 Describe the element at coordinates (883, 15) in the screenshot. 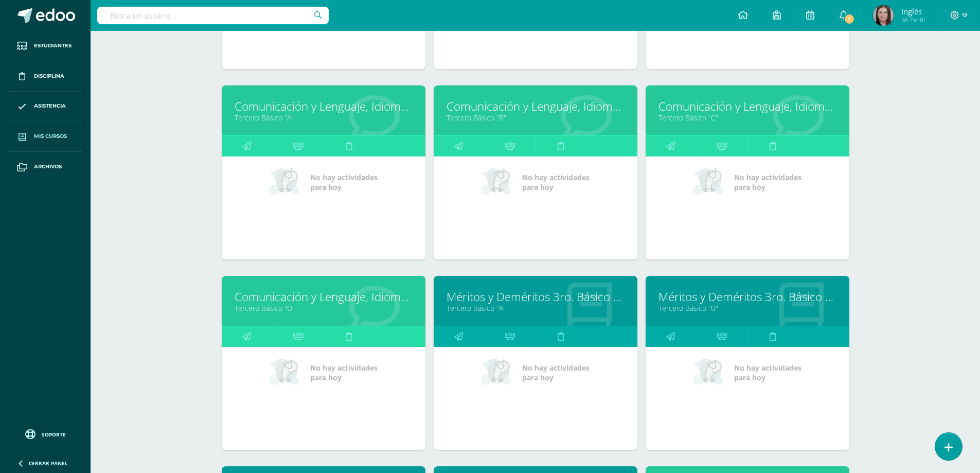

I see `img: e03ec1ec303510e8e6f60bf4728ca3bf.png` at that location.